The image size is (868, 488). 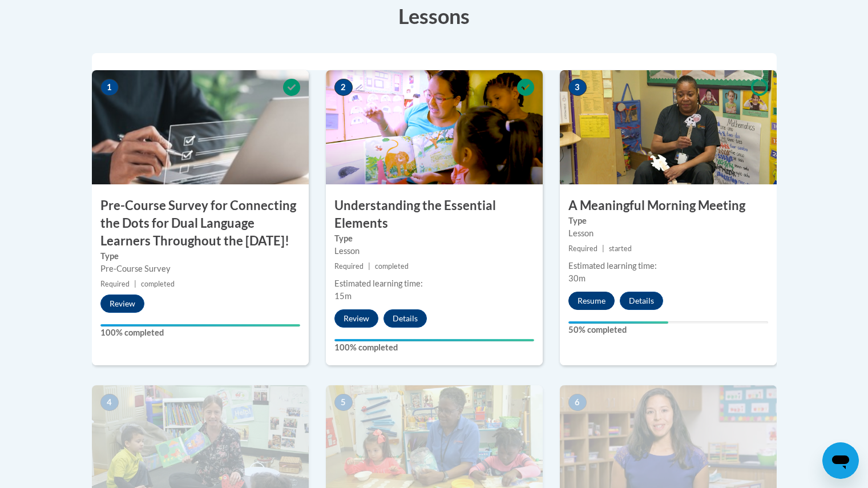 What do you see at coordinates (577, 403) in the screenshot?
I see `span: 6` at bounding box center [577, 403].